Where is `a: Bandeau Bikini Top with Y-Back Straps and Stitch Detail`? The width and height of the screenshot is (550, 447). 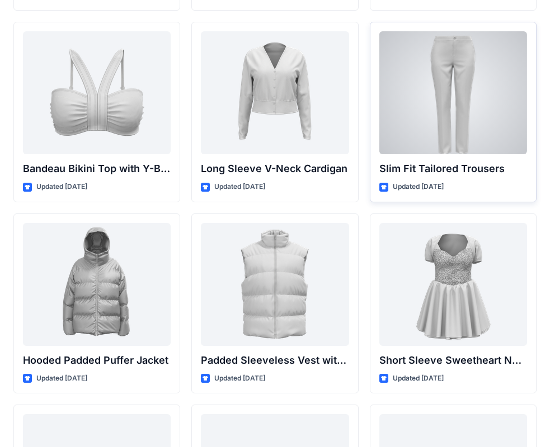 a: Bandeau Bikini Top with Y-Back Straps and Stitch Detail is located at coordinates (97, 93).